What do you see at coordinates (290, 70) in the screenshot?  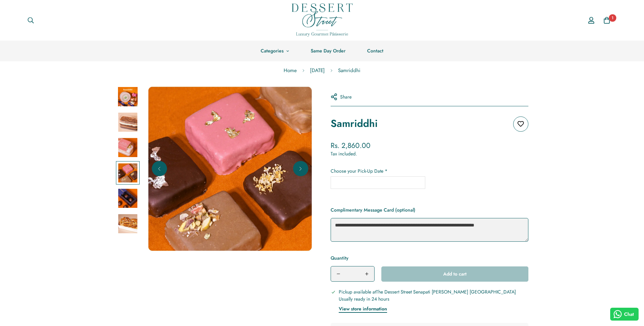 I see `a: Home` at bounding box center [290, 70].